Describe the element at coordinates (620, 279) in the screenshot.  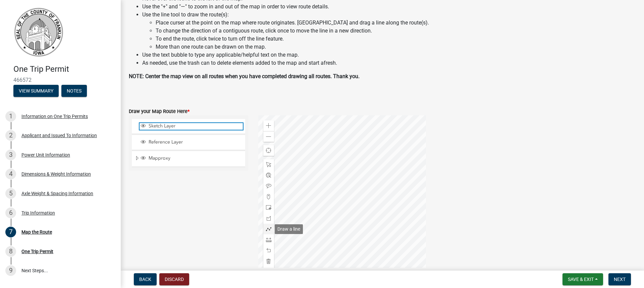
I see `span: Next` at that location.